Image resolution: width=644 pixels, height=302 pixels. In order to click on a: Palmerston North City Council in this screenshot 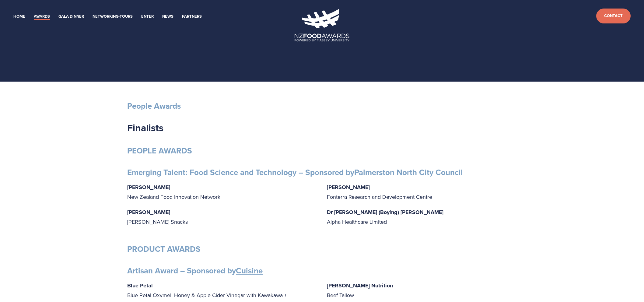, I will do `click(408, 172)`.